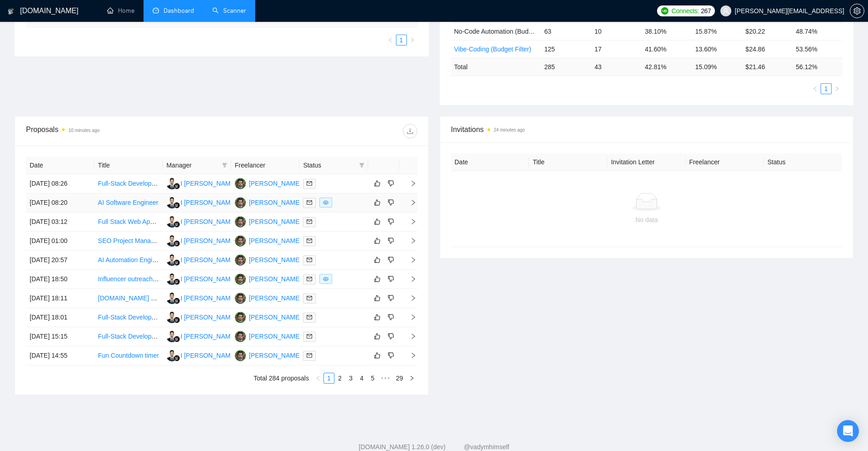 The width and height of the screenshot is (868, 451). I want to click on span: Status, so click(329, 165).